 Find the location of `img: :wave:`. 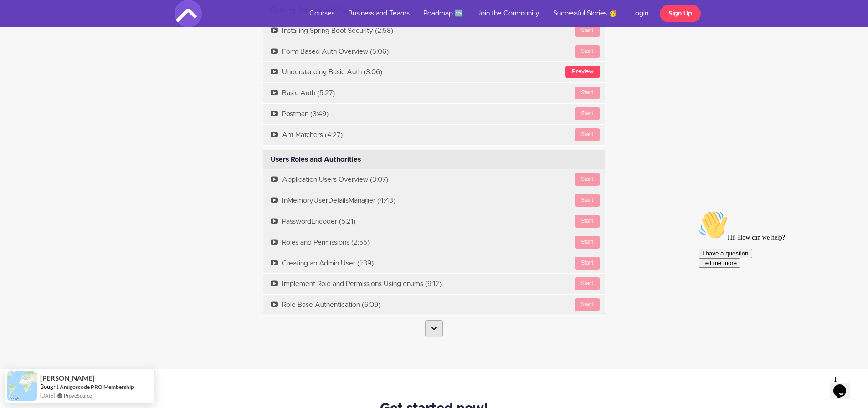

img: :wave: is located at coordinates (18, 18).